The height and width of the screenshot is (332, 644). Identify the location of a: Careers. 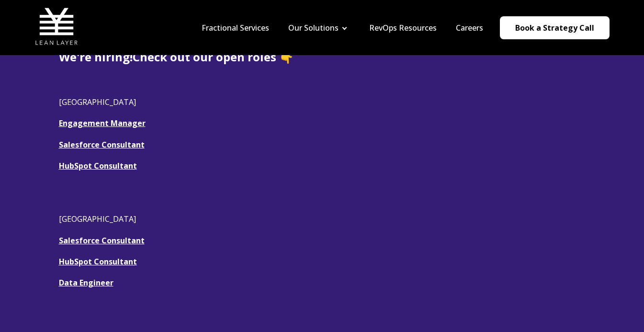
(469, 28).